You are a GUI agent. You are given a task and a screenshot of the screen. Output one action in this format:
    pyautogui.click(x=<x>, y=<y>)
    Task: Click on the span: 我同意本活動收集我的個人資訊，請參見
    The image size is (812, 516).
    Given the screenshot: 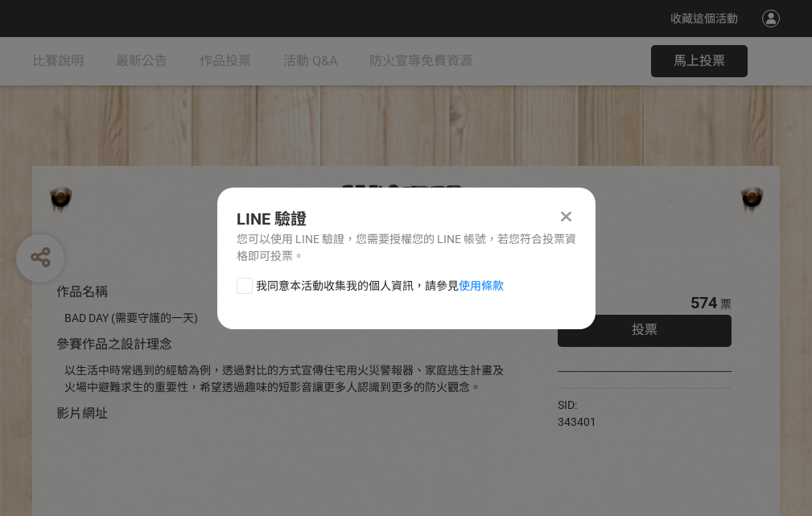 What is the action you would take?
    pyautogui.click(x=380, y=286)
    